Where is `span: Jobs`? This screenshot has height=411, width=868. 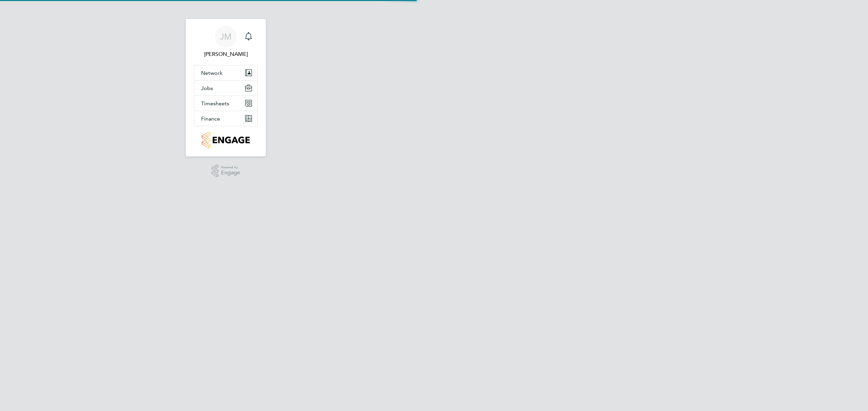
span: Jobs is located at coordinates (207, 88).